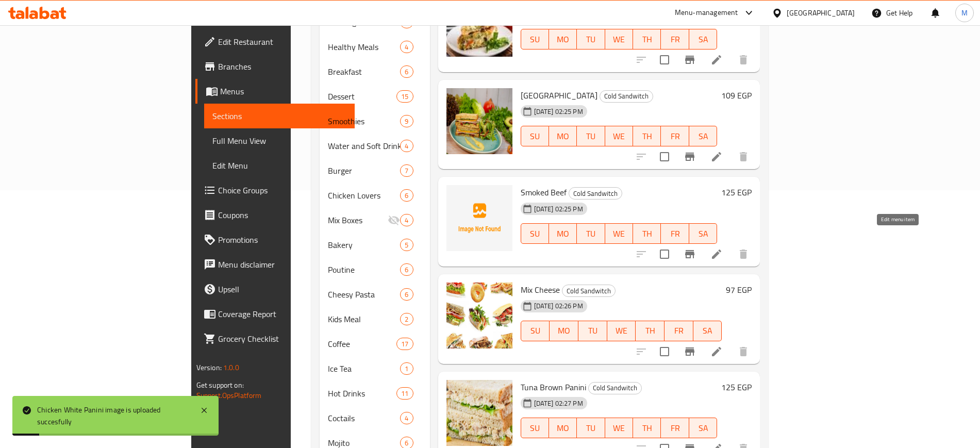 This screenshot has width=980, height=448. Describe the element at coordinates (615, 388) in the screenshot. I see `div: Cold Sandwitch` at that location.